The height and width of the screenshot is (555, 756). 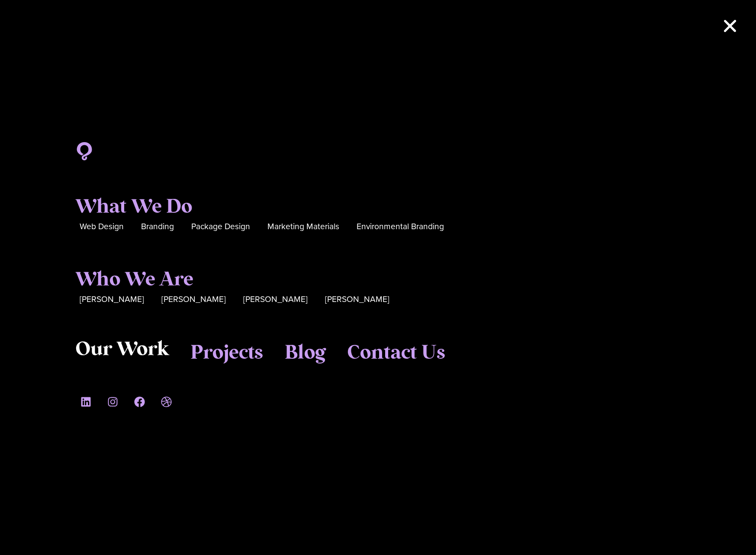 I want to click on a: Our Work, so click(x=122, y=349).